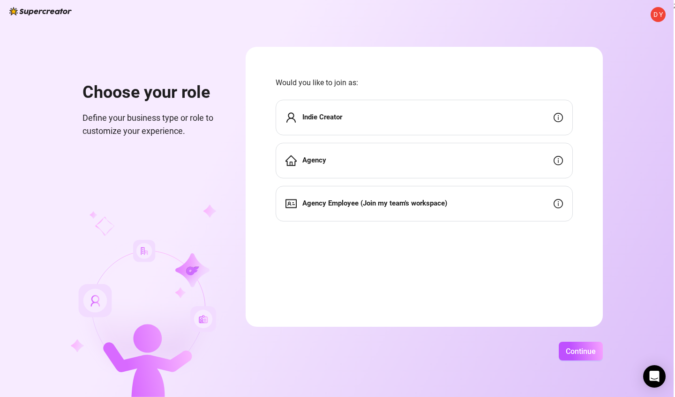 This screenshot has height=397, width=675. Describe the element at coordinates (153, 125) in the screenshot. I see `span: Define your business type or role to customize your experience.` at that location.